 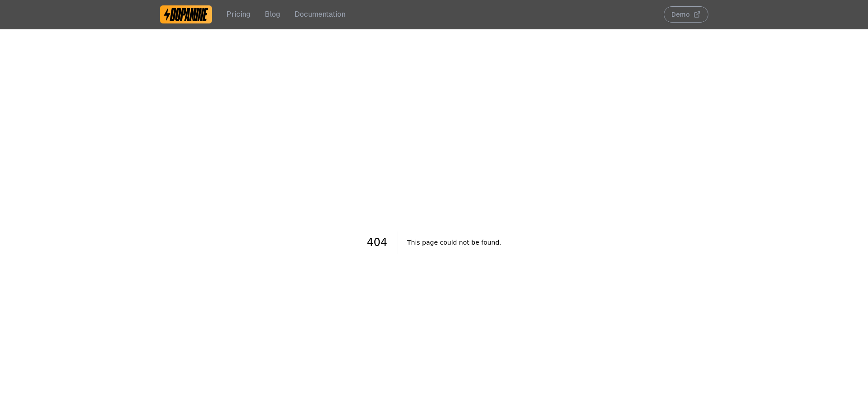 What do you see at coordinates (382, 242) in the screenshot?
I see `h1: 404` at bounding box center [382, 242].